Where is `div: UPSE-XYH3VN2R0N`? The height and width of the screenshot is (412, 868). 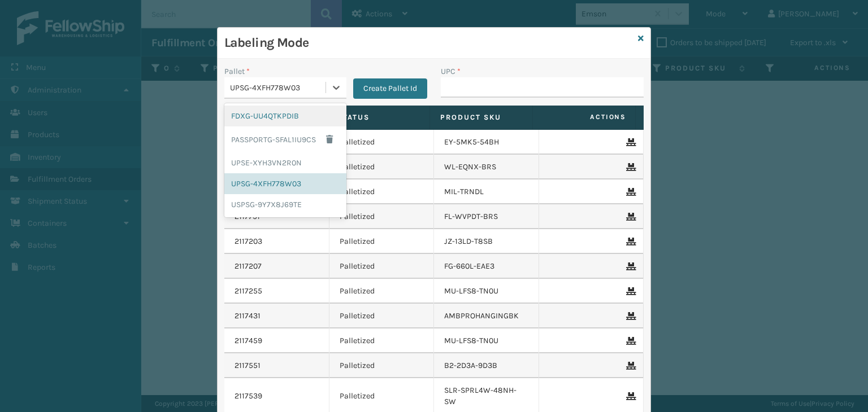 div: UPSE-XYH3VN2R0N is located at coordinates (285, 163).